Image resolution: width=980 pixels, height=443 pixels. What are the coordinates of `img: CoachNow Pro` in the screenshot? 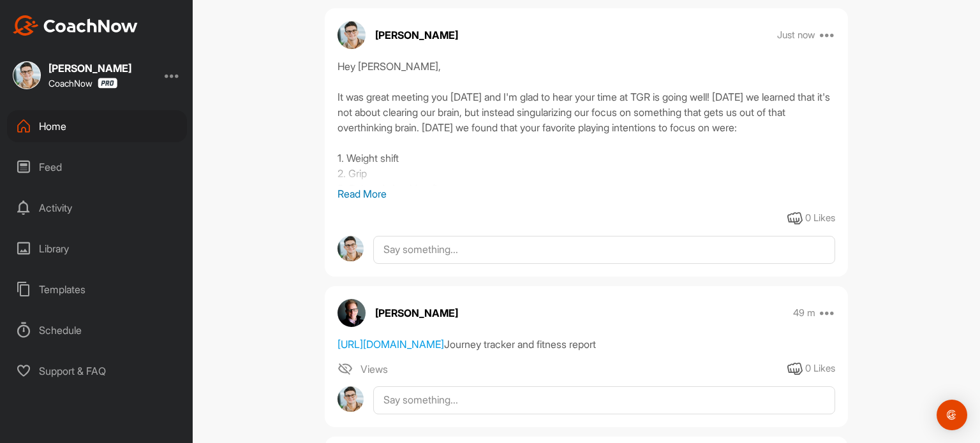 It's located at (108, 83).